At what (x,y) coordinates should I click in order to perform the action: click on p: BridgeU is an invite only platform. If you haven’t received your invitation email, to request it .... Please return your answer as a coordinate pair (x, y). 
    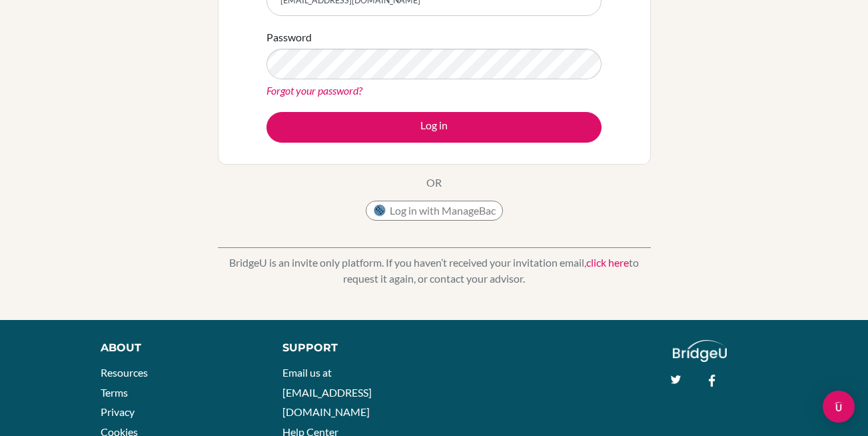
    Looking at the image, I should click on (434, 270).